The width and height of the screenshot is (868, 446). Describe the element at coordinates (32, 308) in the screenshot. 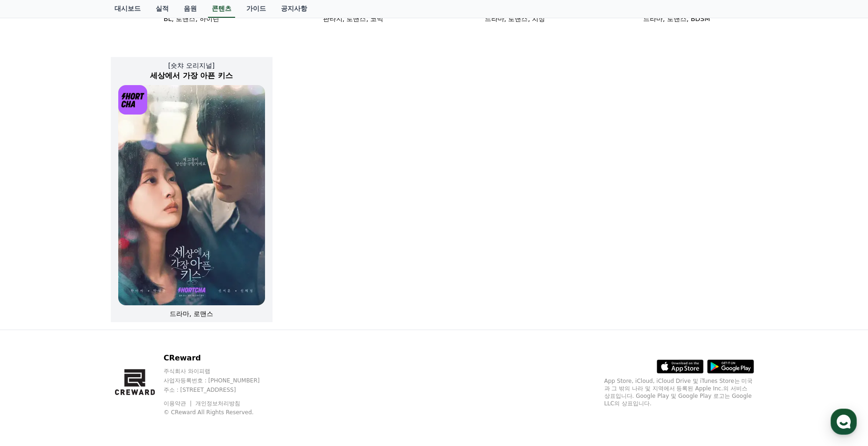

I see `a: 홈` at that location.